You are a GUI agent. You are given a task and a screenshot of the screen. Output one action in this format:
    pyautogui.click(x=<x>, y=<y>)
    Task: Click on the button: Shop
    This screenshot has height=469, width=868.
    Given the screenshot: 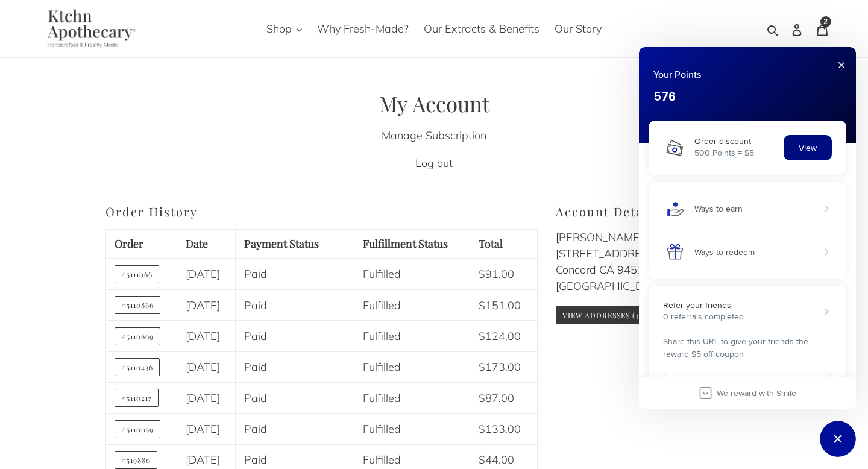 What is the action you would take?
    pyautogui.click(x=284, y=28)
    